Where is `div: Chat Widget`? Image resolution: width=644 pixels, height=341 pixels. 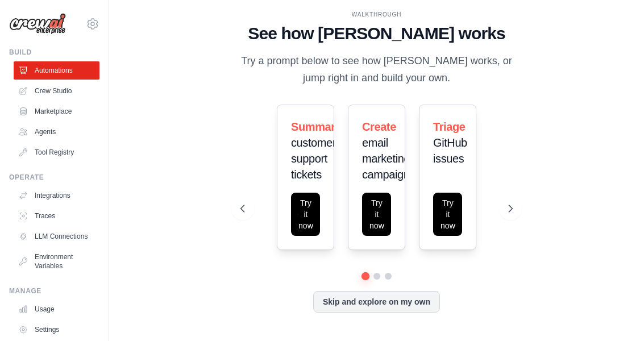 div: Chat Widget is located at coordinates (615, 314).